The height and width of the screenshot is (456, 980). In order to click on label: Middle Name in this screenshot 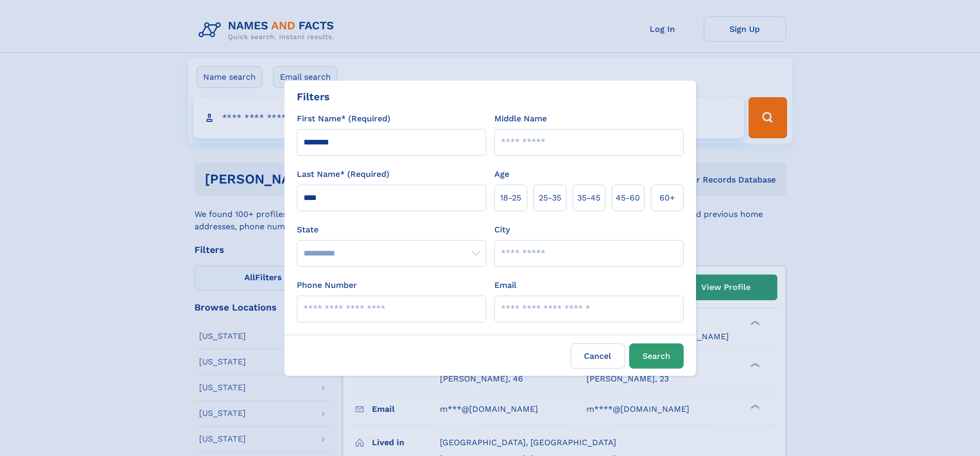, I will do `click(520, 119)`.